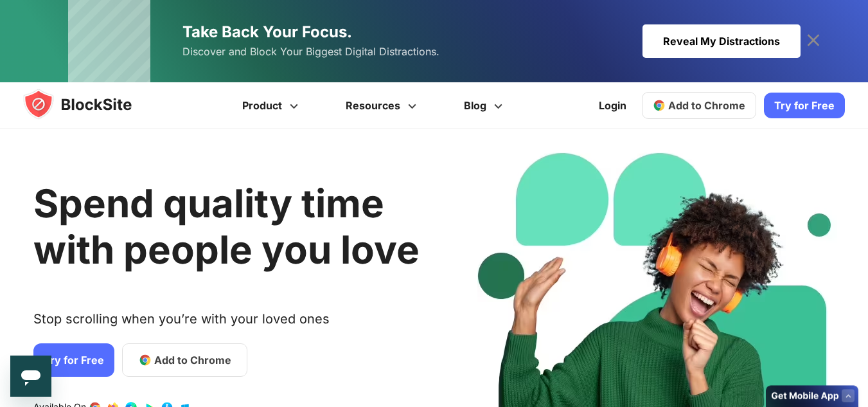  Describe the element at coordinates (485, 105) in the screenshot. I see `a: Blog` at that location.